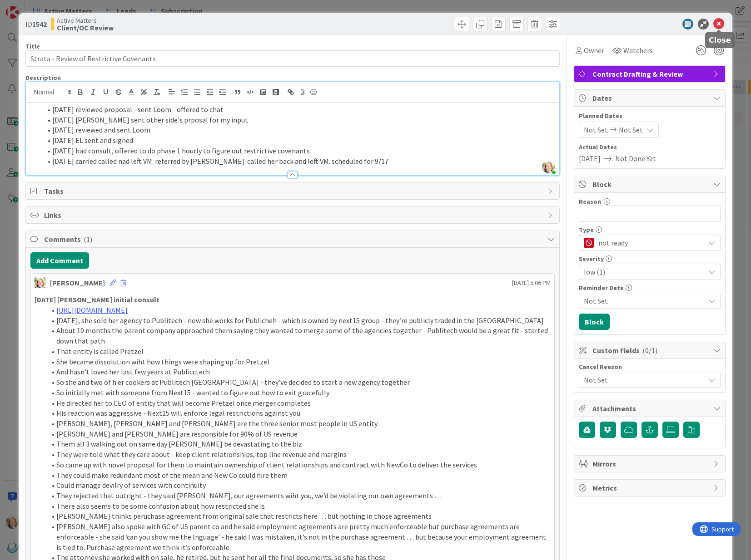 The image size is (751, 560). Describe the element at coordinates (650, 147) in the screenshot. I see `span: Actual Dates` at that location.